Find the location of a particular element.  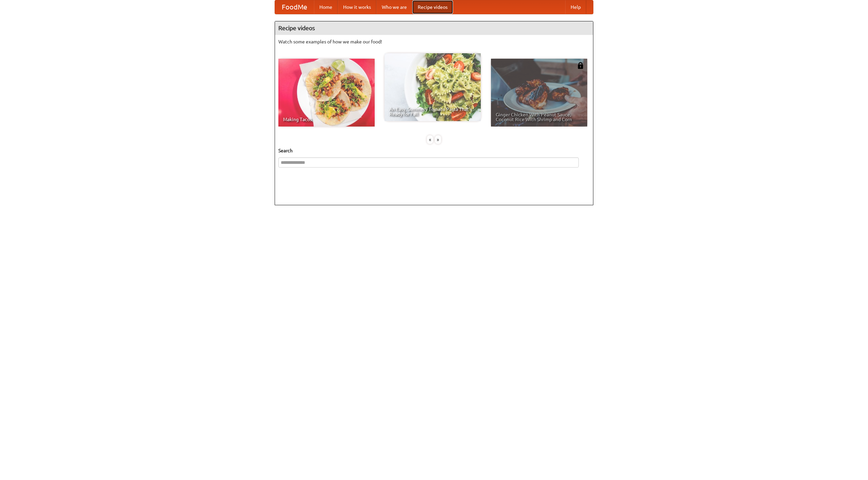

a: How it works is located at coordinates (357, 7).